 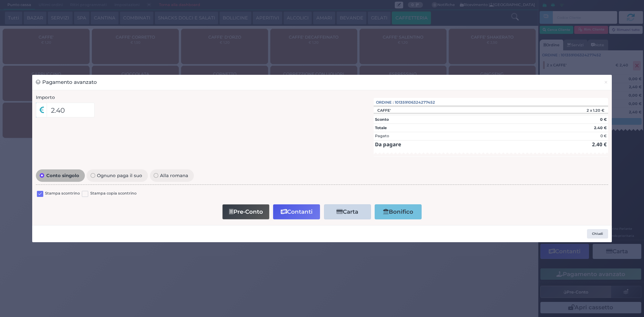 What do you see at coordinates (296, 212) in the screenshot?
I see `button: Contanti` at bounding box center [296, 212].